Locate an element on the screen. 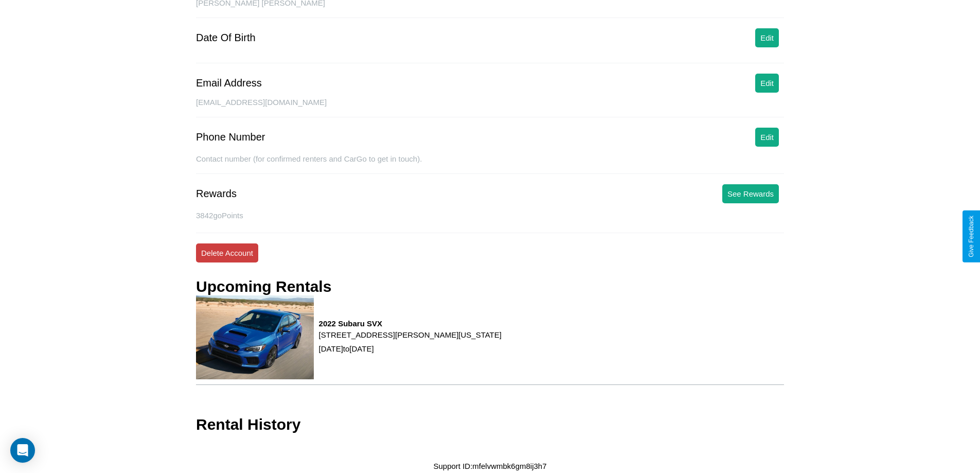 The height and width of the screenshot is (473, 980). p: 3842 goPoints is located at coordinates (490, 215).